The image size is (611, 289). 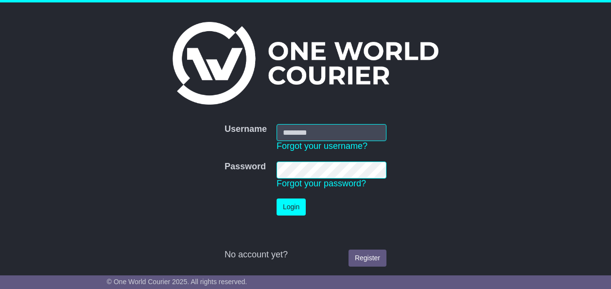 What do you see at coordinates (368, 258) in the screenshot?
I see `a: Register` at bounding box center [368, 258].